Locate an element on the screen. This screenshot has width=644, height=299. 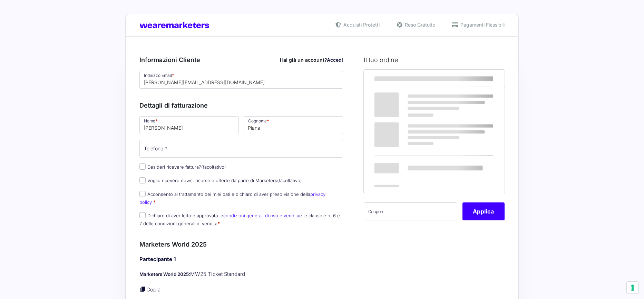
label: Desideri ricevere fattura? is located at coordinates (182, 167).